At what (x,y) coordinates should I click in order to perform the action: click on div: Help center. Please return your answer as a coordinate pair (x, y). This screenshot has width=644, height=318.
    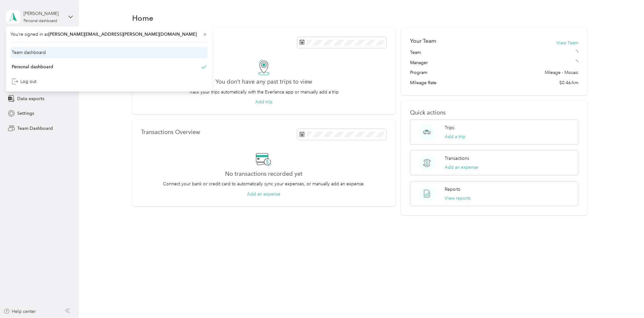
    Looking at the image, I should click on (20, 311).